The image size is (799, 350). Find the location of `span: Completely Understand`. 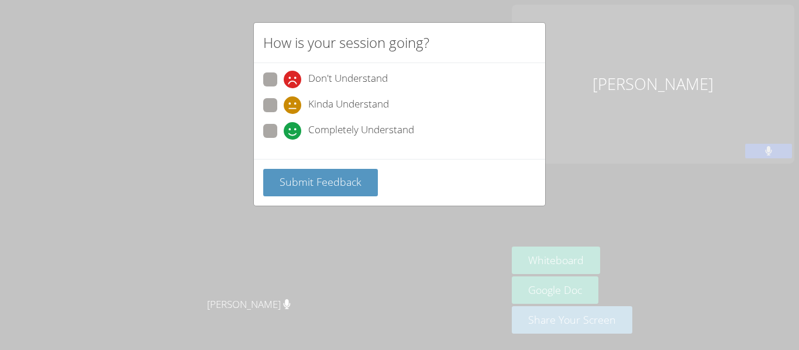

span: Completely Understand is located at coordinates (361, 131).